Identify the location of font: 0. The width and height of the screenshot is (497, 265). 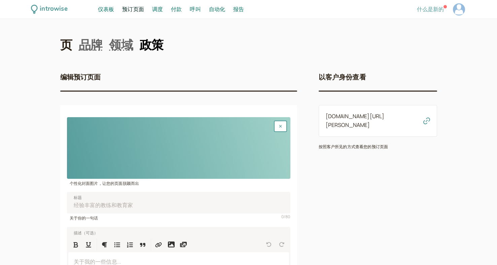
(282, 216).